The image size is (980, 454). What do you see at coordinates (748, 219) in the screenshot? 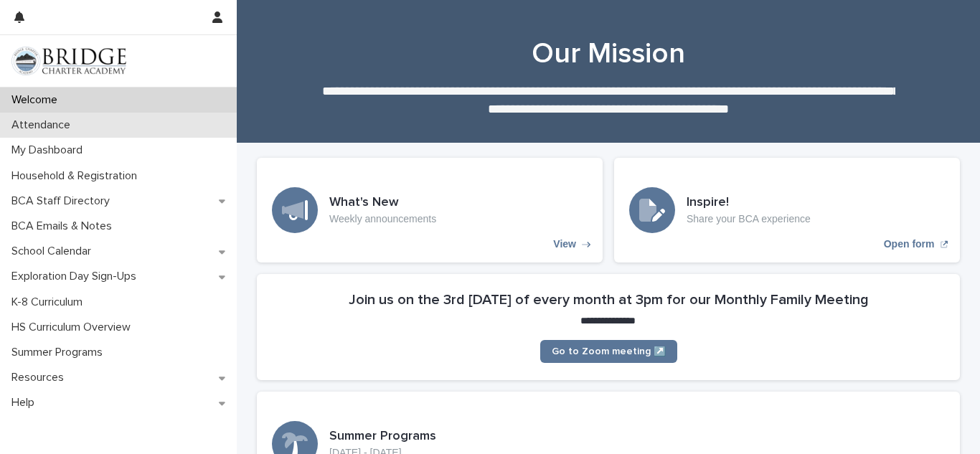
I see `p: Share your BCA experience` at bounding box center [748, 219].